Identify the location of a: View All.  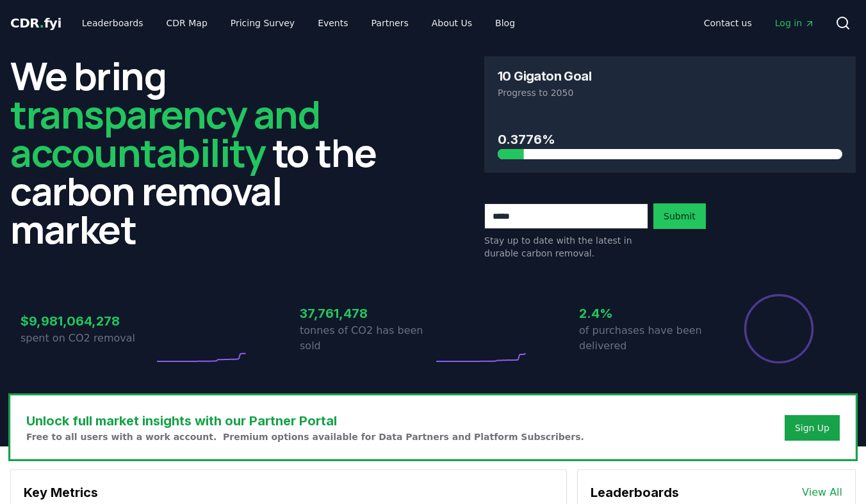
(821, 493).